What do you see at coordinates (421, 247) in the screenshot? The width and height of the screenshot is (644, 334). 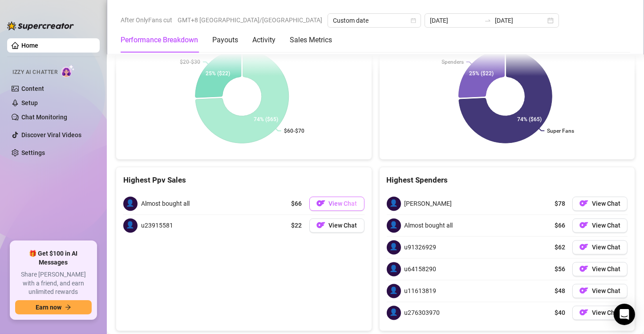 I see `span: u91326929` at bounding box center [421, 247].